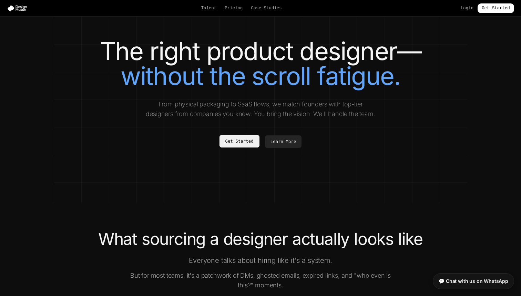 Image resolution: width=521 pixels, height=296 pixels. Describe the element at coordinates (209, 8) in the screenshot. I see `a: Talent` at that location.